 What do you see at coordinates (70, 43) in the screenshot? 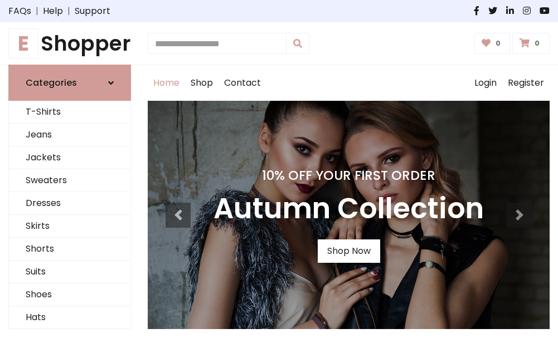
I see `h1: Shopper` at bounding box center [70, 43].